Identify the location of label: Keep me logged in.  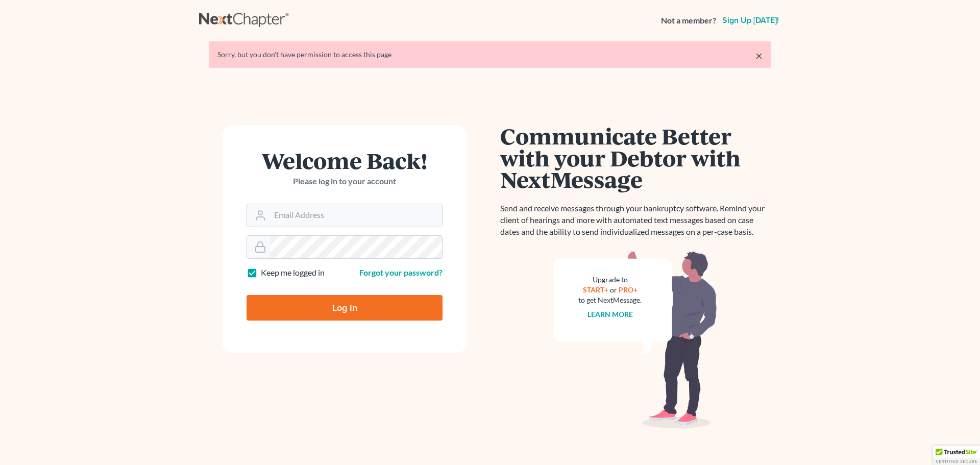
(292, 273).